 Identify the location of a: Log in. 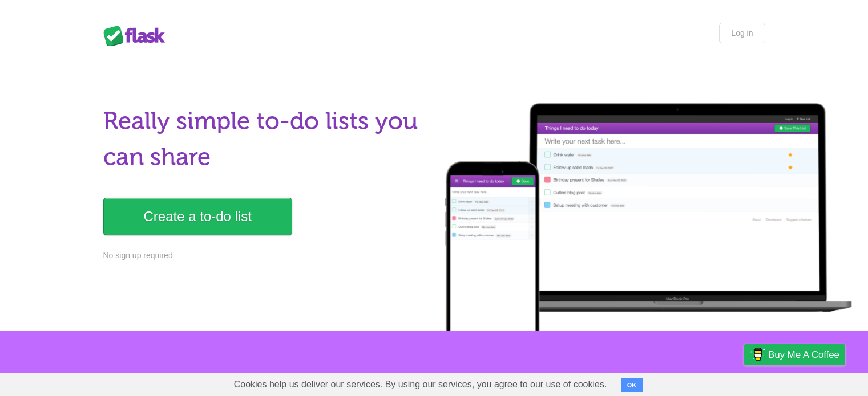
(742, 33).